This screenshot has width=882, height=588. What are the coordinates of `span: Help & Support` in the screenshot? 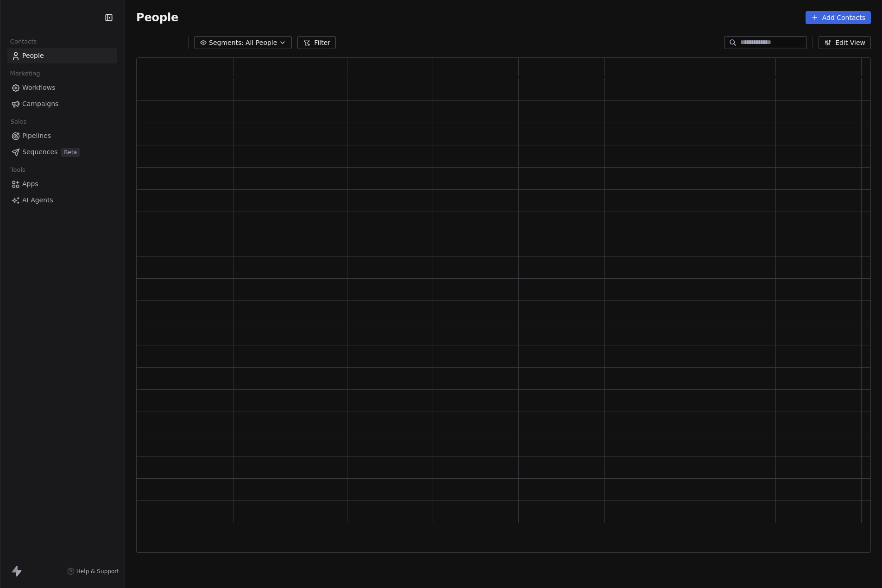 It's located at (98, 572).